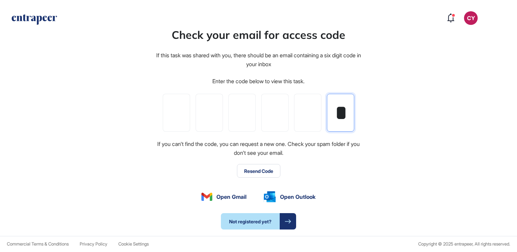 This screenshot has height=252, width=517. What do you see at coordinates (224, 197) in the screenshot?
I see `a: Open Gmail` at bounding box center [224, 197].